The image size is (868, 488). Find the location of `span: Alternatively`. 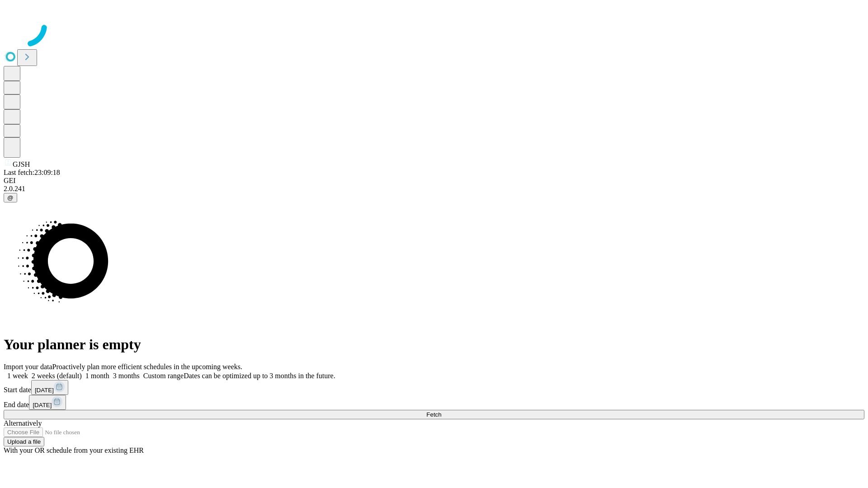

span: Alternatively is located at coordinates (23, 423).